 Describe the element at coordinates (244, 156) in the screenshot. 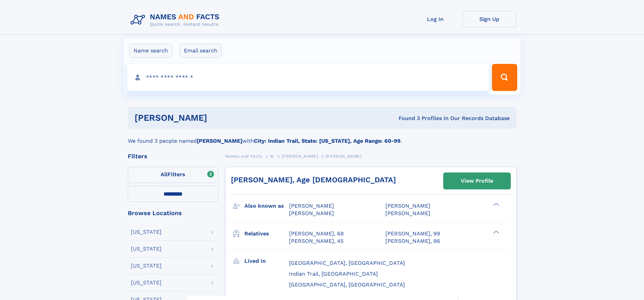

I see `a: Names and Facts` at that location.